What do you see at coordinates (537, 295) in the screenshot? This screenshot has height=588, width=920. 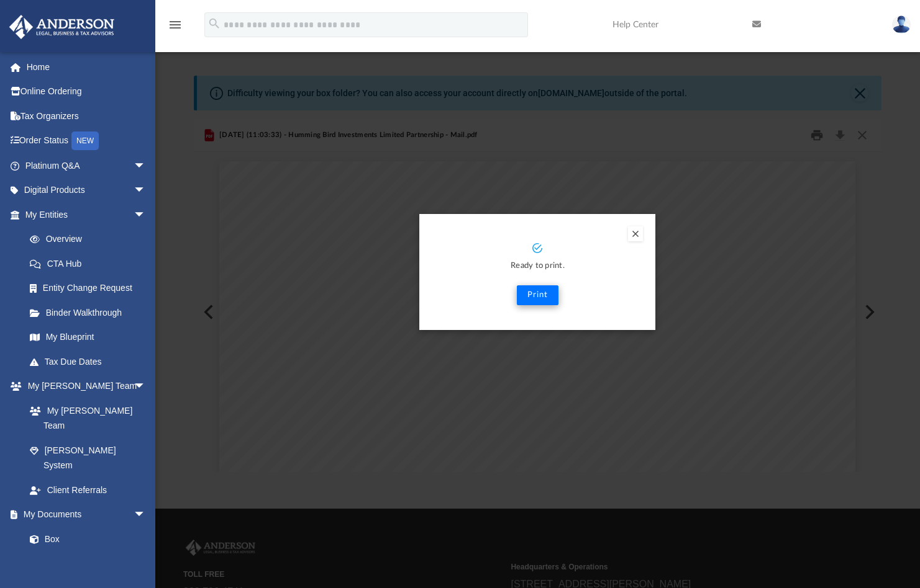 I see `button: Print` at bounding box center [537, 295].